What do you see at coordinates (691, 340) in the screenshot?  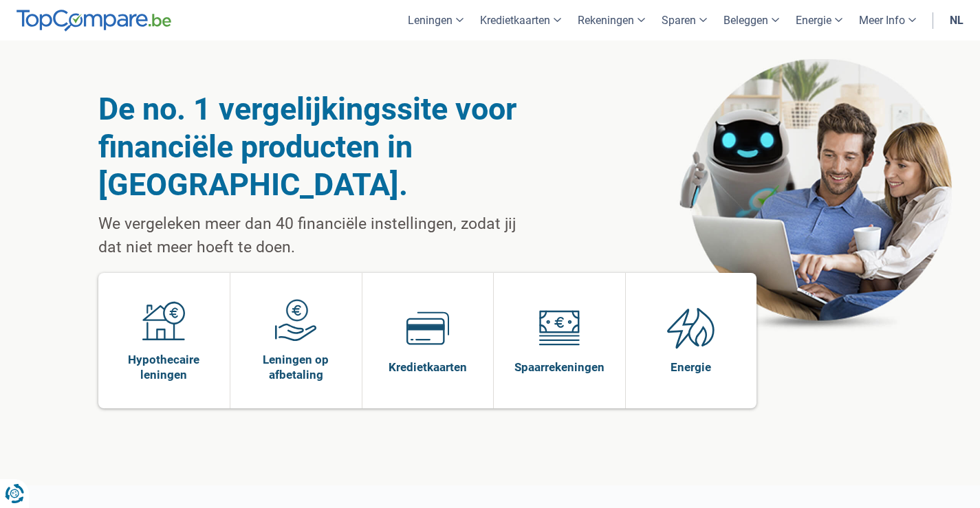 I see `a: Energie Energie` at bounding box center [691, 340].